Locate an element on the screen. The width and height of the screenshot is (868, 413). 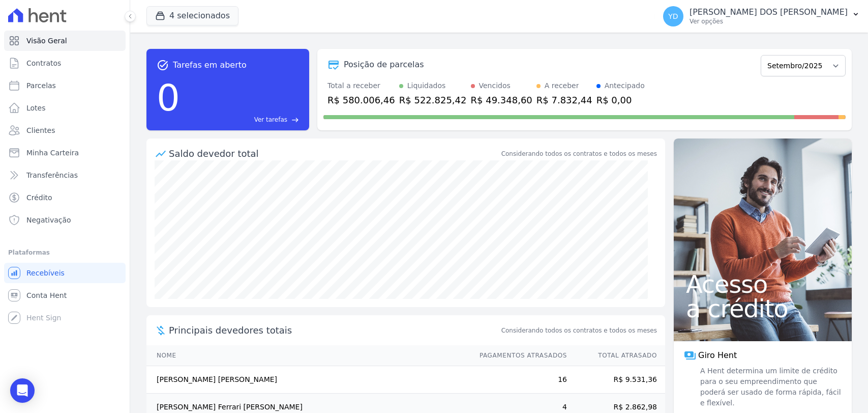
a: Minha Carteira is located at coordinates (64, 152).